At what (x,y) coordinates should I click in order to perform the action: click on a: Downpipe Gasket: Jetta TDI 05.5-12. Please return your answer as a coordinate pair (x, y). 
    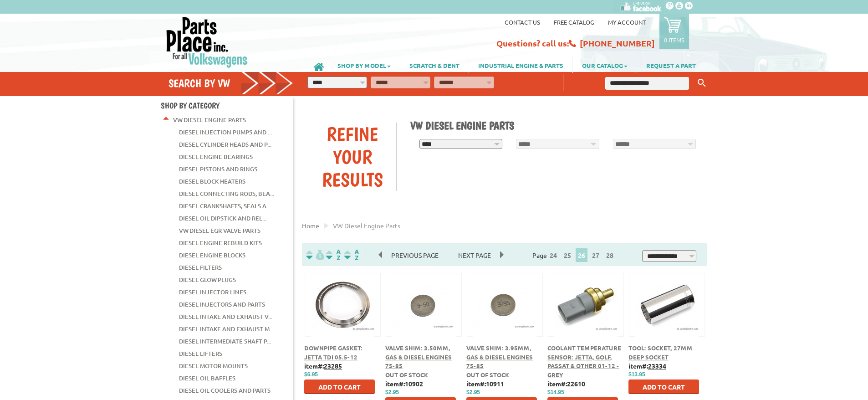
    Looking at the image, I should click on (333, 352).